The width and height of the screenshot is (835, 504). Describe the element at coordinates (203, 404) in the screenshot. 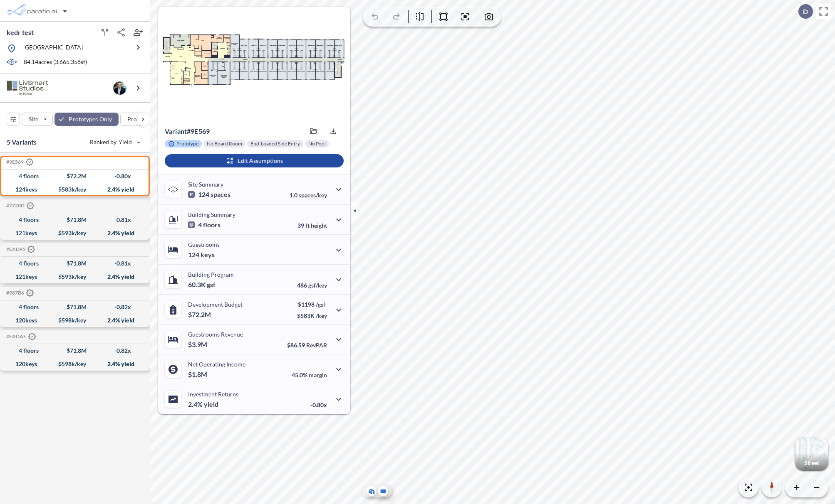

I see `p: 2.4%` at that location.